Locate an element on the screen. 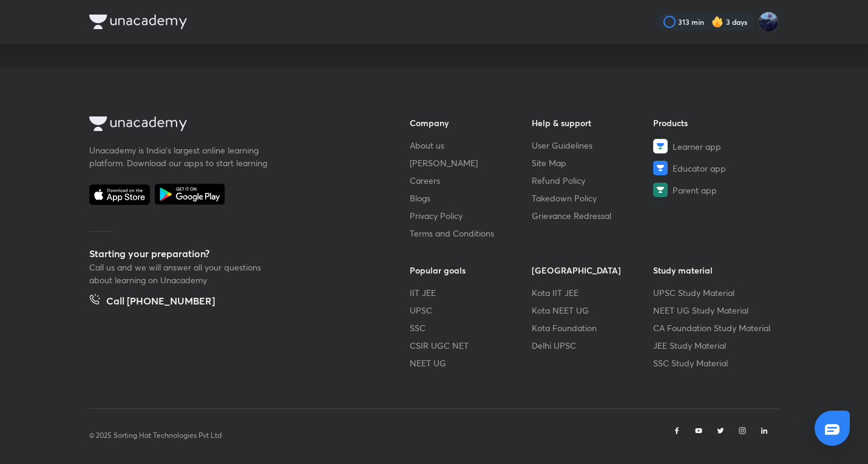 The image size is (868, 464). h6: Study material is located at coordinates (714, 270).